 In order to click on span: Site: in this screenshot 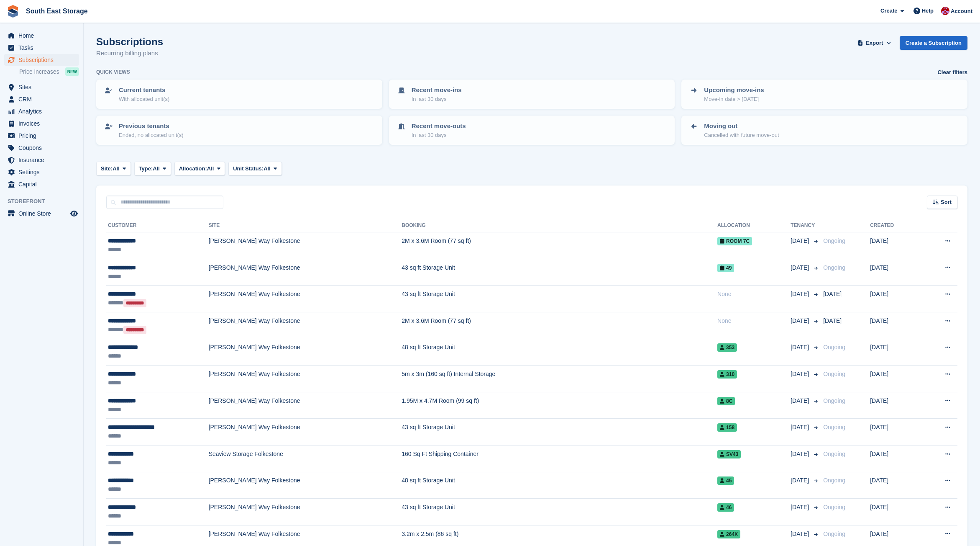, I will do `click(107, 169)`.